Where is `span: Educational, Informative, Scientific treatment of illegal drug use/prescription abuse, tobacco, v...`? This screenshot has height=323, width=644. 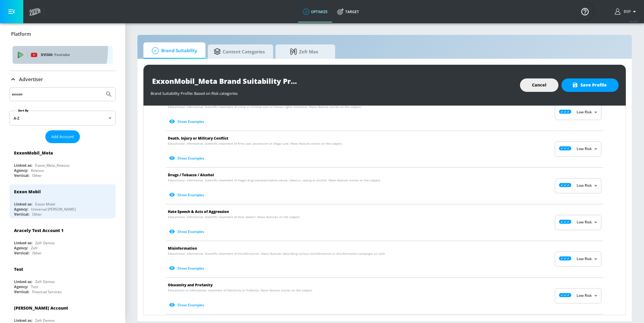 span: Educational, Informative, Scientific treatment of illegal drug use/prescription abuse, tobacco, v... is located at coordinates (274, 181).